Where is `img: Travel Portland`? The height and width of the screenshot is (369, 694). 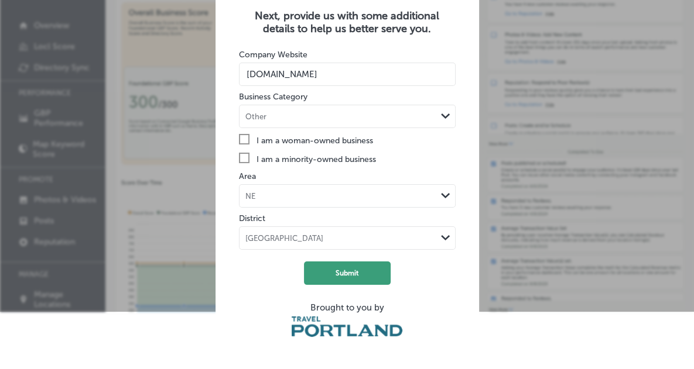 img: Travel Portland is located at coordinates (347, 327).